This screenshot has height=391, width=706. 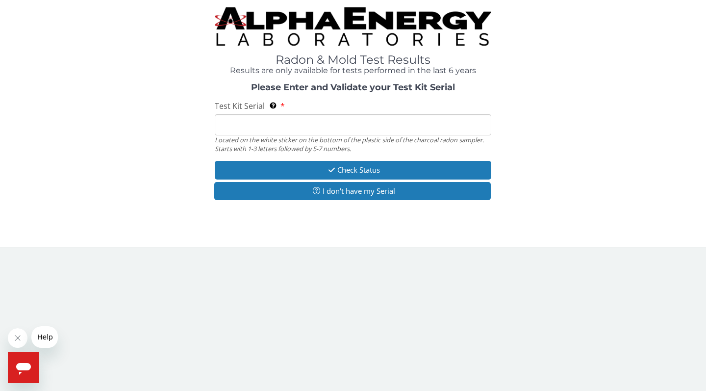 What do you see at coordinates (353, 26) in the screenshot?
I see `img: TightCrop.jpg` at bounding box center [353, 26].